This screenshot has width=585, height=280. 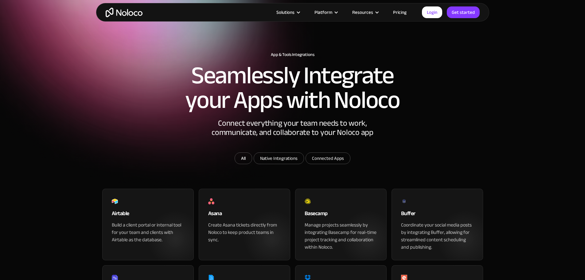 What do you see at coordinates (432, 12) in the screenshot?
I see `a: Login` at bounding box center [432, 12].